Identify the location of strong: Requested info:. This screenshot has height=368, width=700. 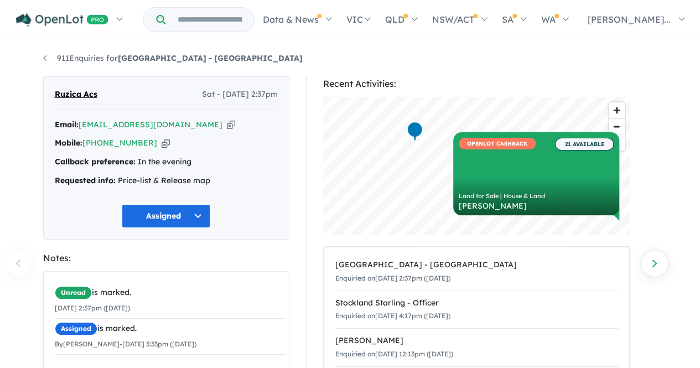
(85, 181).